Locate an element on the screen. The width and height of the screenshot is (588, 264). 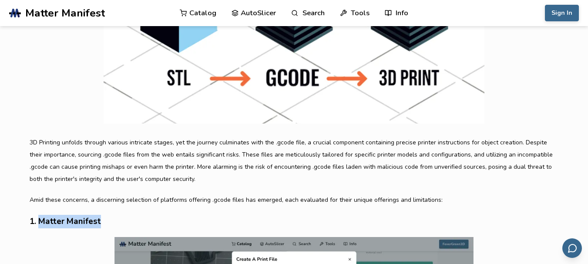
h3: 1. Matter Manifest is located at coordinates (294, 222).